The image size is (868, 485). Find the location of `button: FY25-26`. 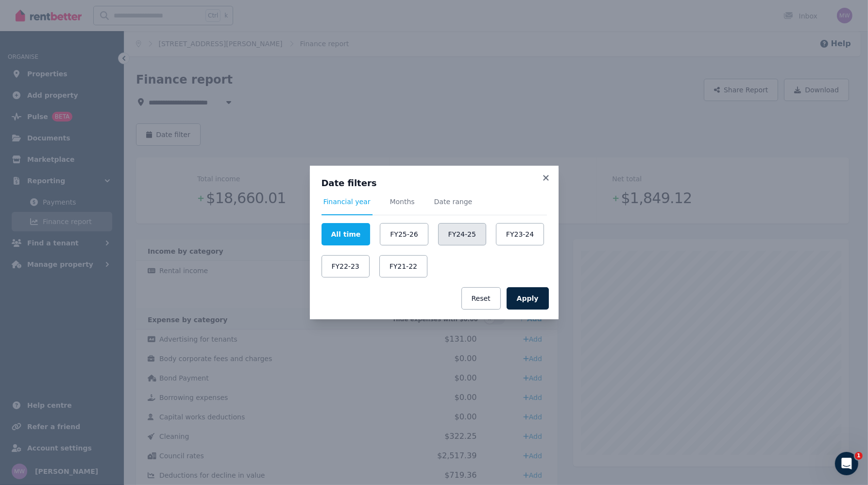

button: FY25-26 is located at coordinates (403, 235).